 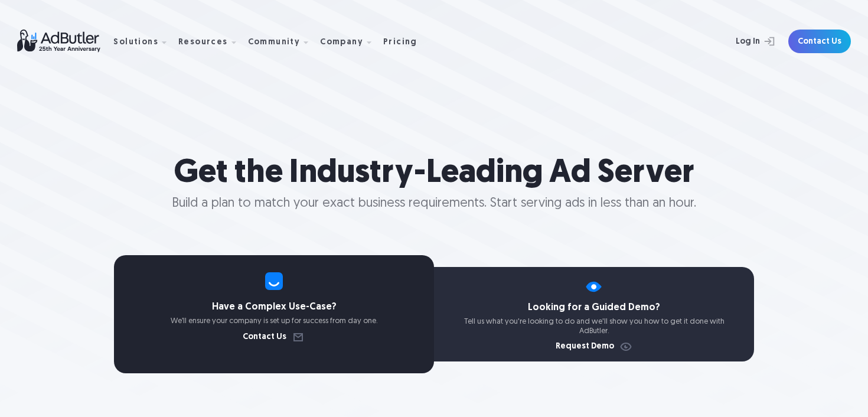 I want to click on a: Log In, so click(x=743, y=41).